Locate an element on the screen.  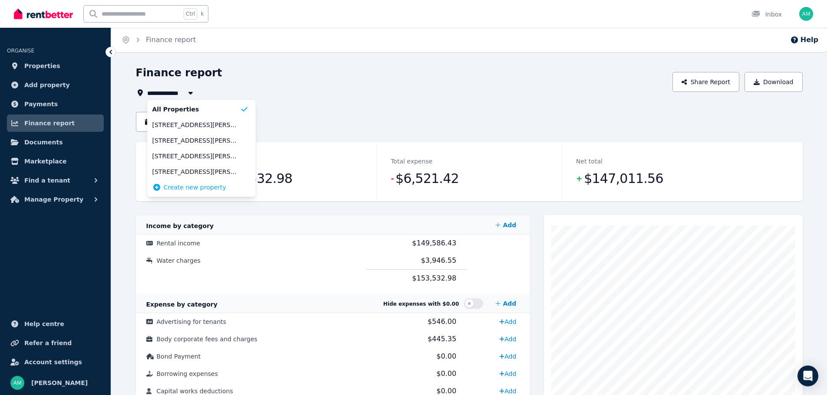
img: RentBetter is located at coordinates (43, 14).